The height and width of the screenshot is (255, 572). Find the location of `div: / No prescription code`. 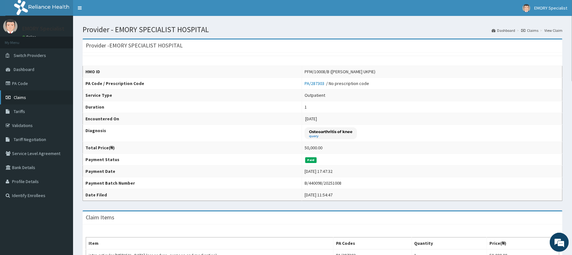

div: / No prescription code is located at coordinates (337, 83).